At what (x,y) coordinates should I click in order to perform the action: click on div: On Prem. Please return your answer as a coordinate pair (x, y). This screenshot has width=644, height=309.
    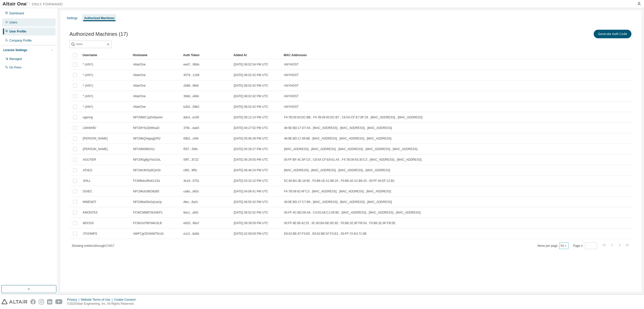
    Looking at the image, I should click on (15, 68).